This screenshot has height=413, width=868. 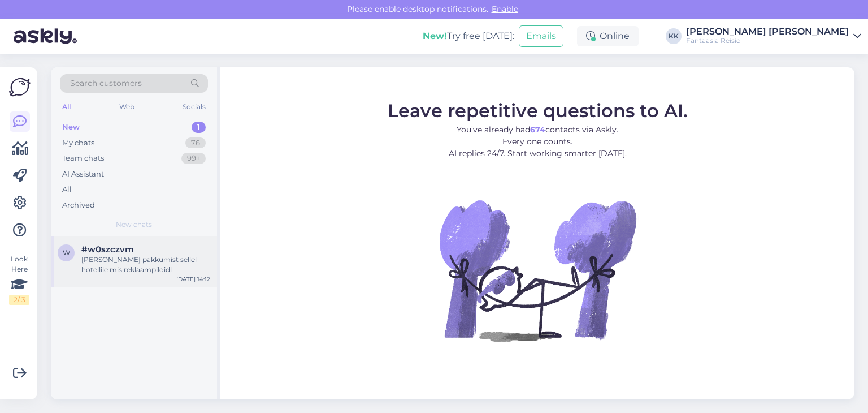 I want to click on div: Socials, so click(x=194, y=107).